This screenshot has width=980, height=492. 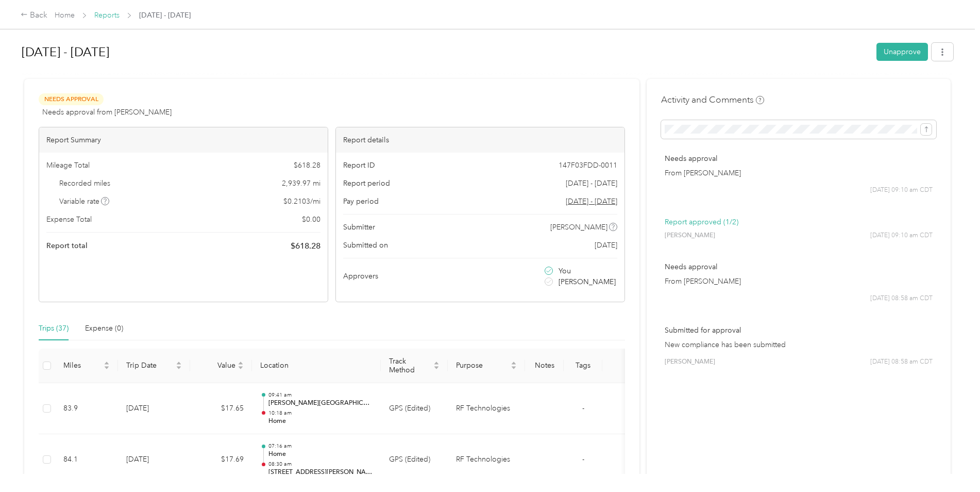 What do you see at coordinates (82, 365) in the screenshot?
I see `span: Miles` at bounding box center [82, 365].